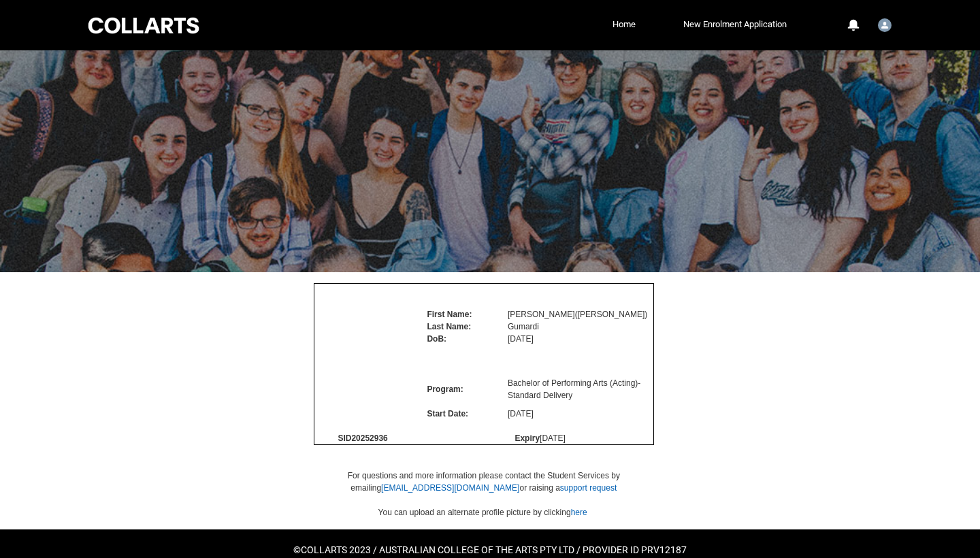 This screenshot has width=980, height=558. What do you see at coordinates (449, 326) in the screenshot?
I see `span: Last Name:` at bounding box center [449, 326].